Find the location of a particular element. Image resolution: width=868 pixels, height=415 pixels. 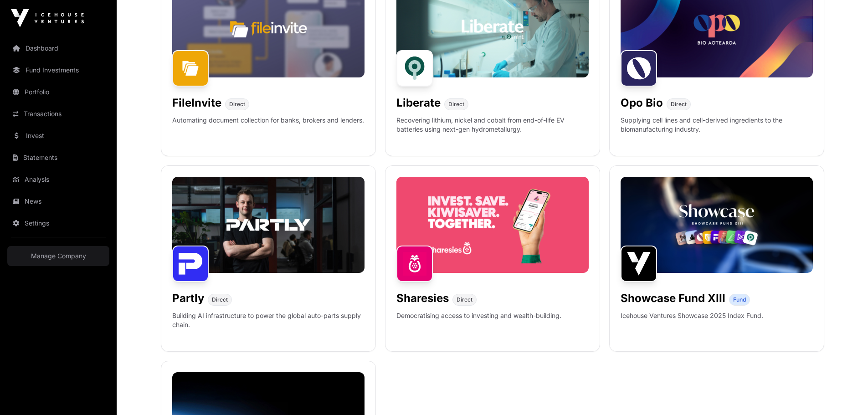

h1: Opo Bio is located at coordinates (641, 103).